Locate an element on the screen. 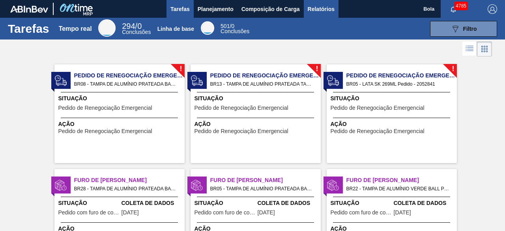 The image size is (505, 231). img: Sair is located at coordinates (493, 9).